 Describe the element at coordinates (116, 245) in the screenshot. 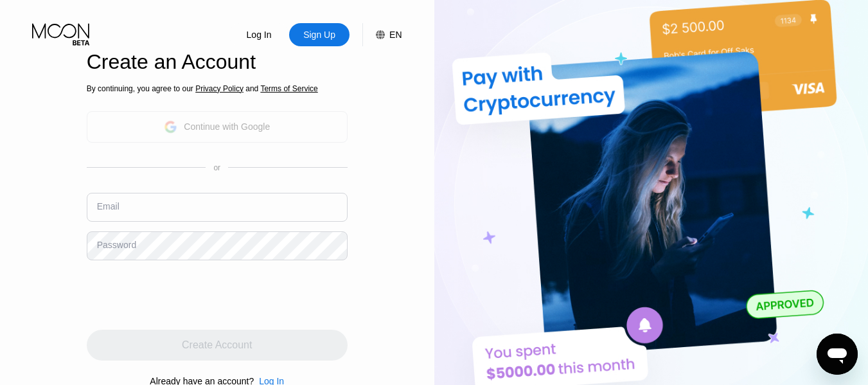

I see `div: Password` at that location.